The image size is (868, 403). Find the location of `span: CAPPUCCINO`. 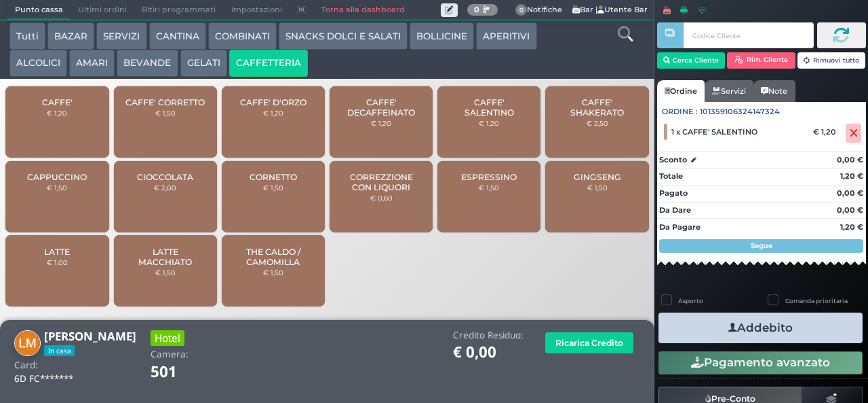

span: CAPPUCCINO is located at coordinates (57, 176).